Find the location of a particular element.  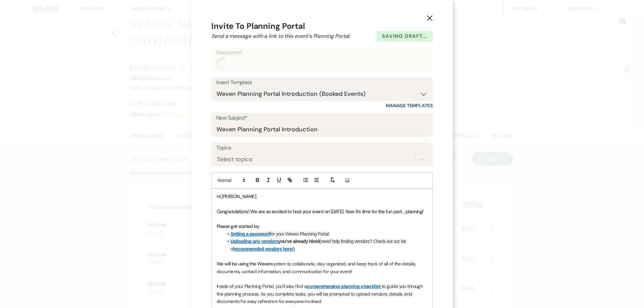

div: Insert Template is located at coordinates (322, 83).